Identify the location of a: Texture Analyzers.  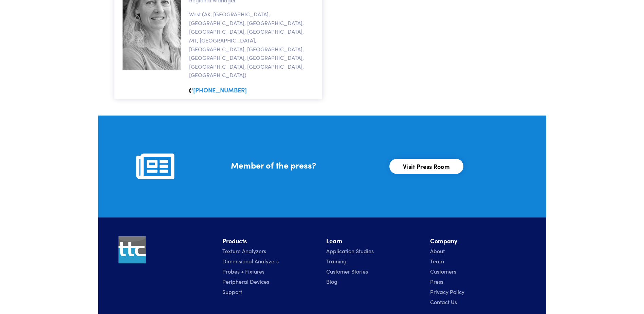
(244, 251).